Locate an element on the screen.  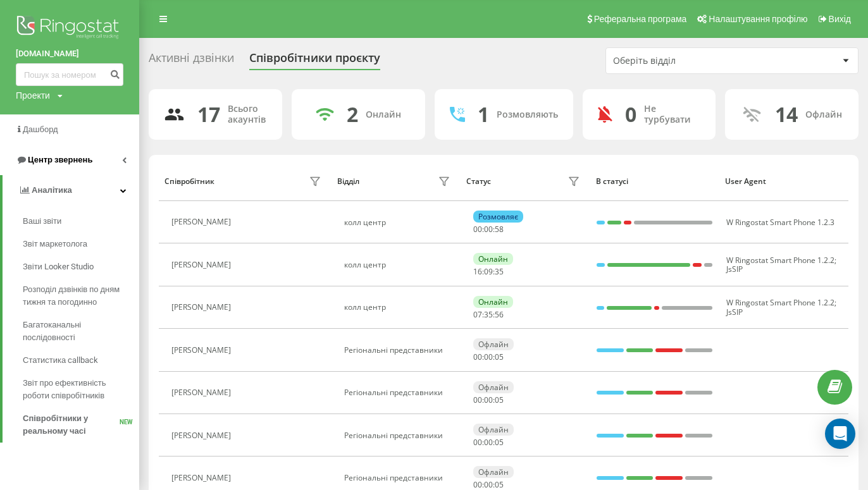
span: Співробітники у реальному часі is located at coordinates (71, 424).